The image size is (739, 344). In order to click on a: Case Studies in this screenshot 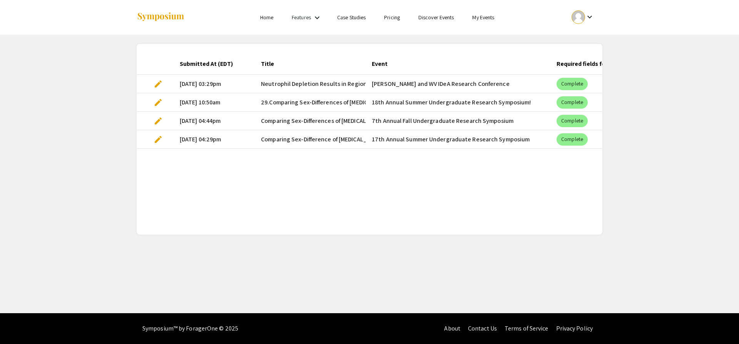, I will do `click(352, 17)`.